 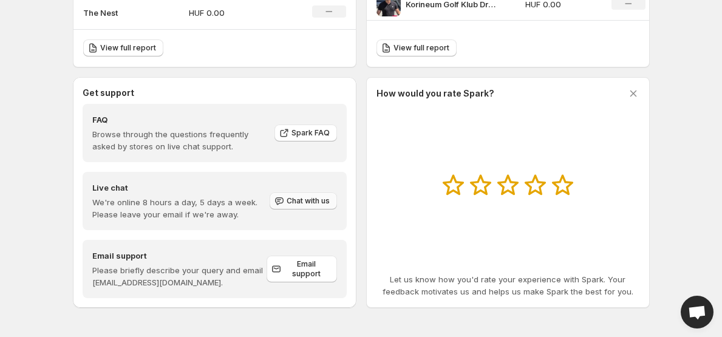 What do you see at coordinates (179, 256) in the screenshot?
I see `h4: Email support` at bounding box center [179, 256].